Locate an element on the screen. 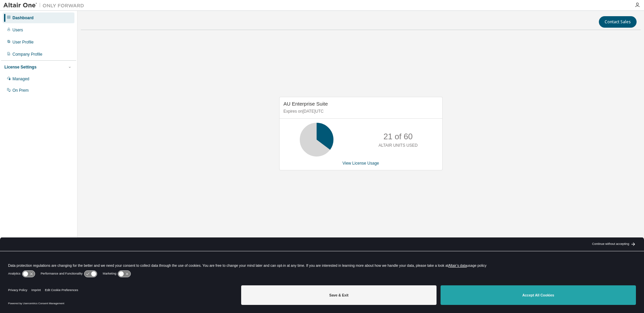 The height and width of the screenshot is (313, 644). div: Managed is located at coordinates (21, 79).